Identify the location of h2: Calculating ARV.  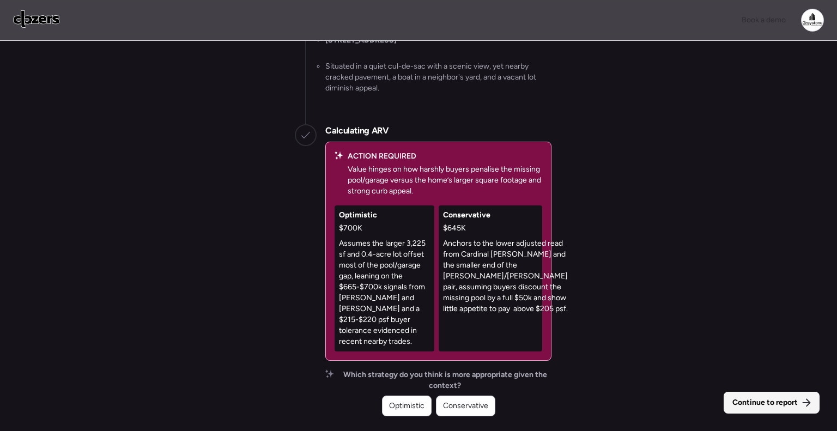
(357, 131).